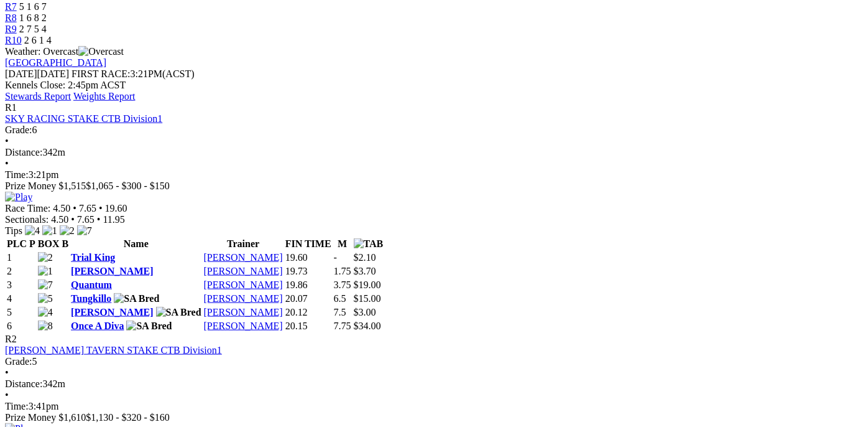 The image size is (868, 427). What do you see at coordinates (11, 6) in the screenshot?
I see `a: R7` at bounding box center [11, 6].